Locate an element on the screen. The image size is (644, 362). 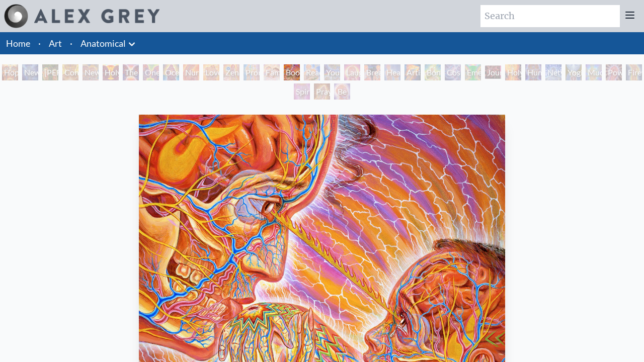
div: Journey of the Wounded Healer is located at coordinates (493, 73).